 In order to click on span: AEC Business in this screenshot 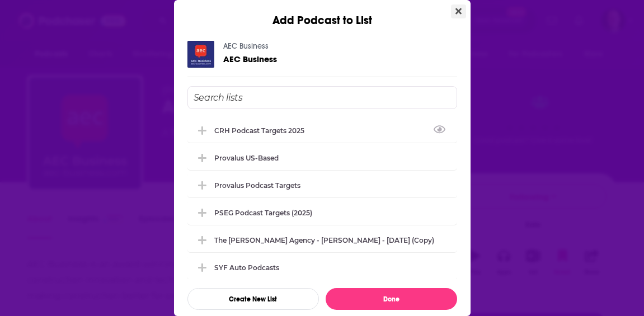, I will do `click(250, 59)`.